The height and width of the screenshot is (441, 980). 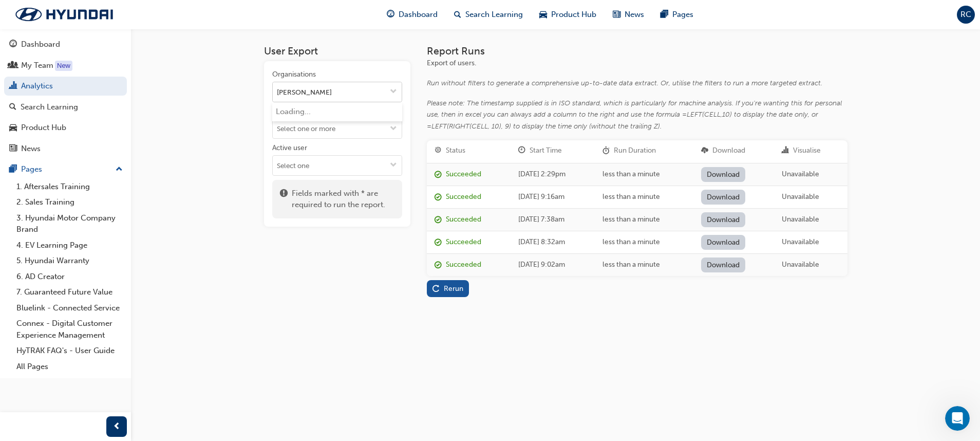 What do you see at coordinates (705, 151) in the screenshot?
I see `span: download-icon` at bounding box center [705, 151].